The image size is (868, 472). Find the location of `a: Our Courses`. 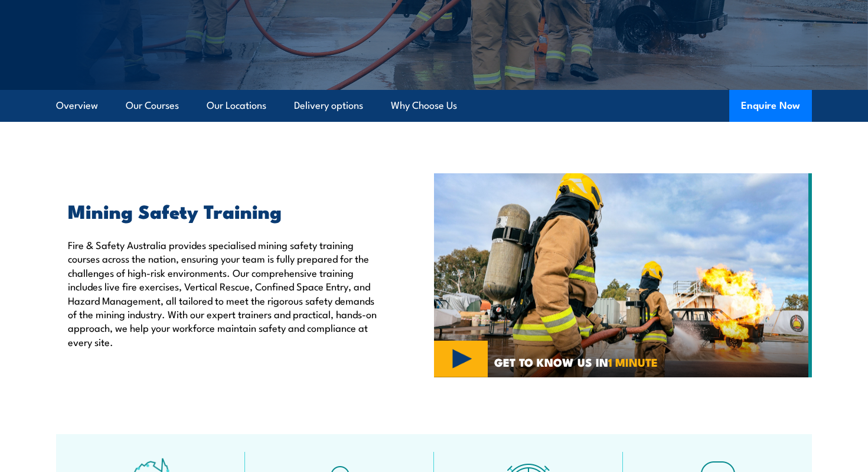

a: Our Courses is located at coordinates (152, 105).